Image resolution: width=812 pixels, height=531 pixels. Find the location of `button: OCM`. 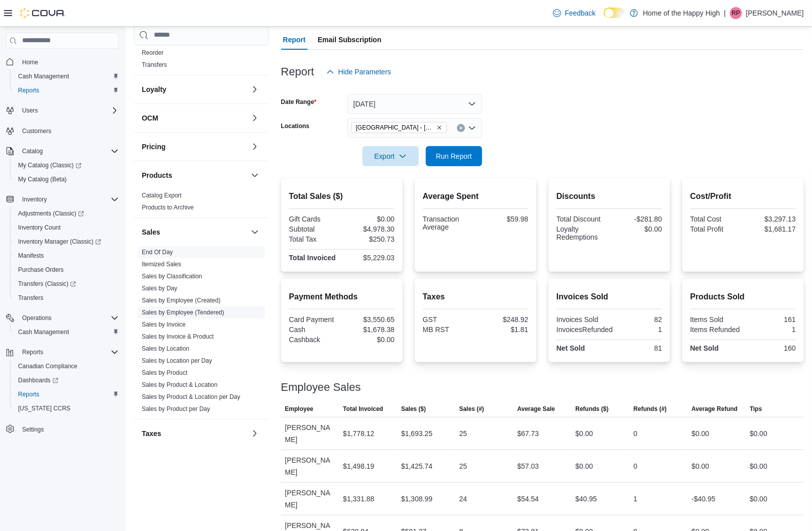

button: OCM is located at coordinates (194, 118).